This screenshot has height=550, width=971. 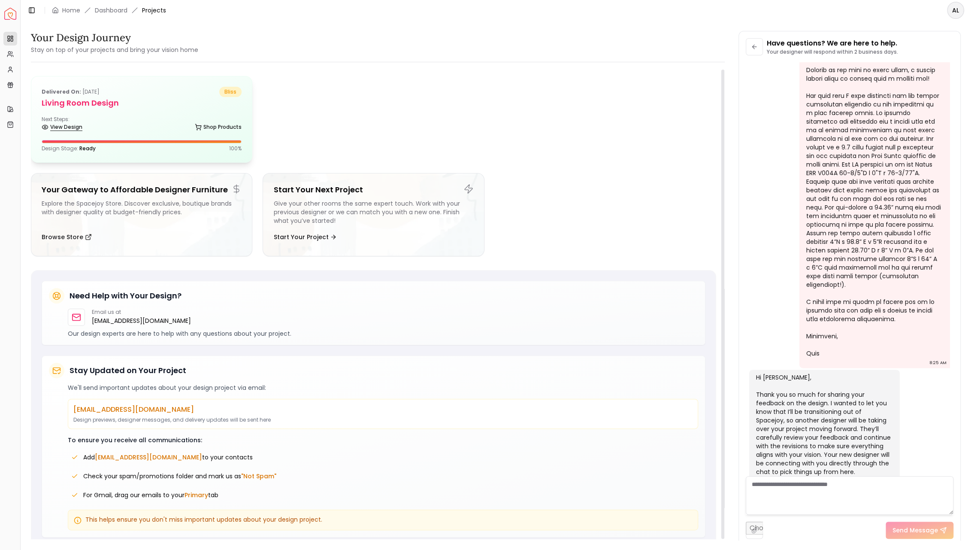 I want to click on div: Explore the Spacejoy Store. Discover exclusive, boutique brands with designer quality at budget-f..., so click(x=142, y=212).